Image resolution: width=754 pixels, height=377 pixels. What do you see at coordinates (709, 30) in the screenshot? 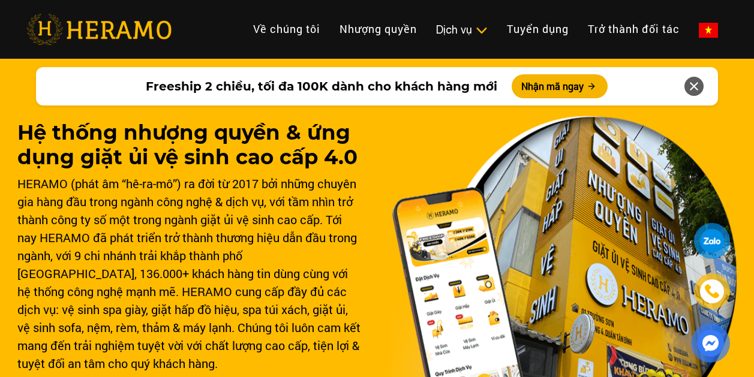
I see `img: vn-flag.png` at bounding box center [709, 30].